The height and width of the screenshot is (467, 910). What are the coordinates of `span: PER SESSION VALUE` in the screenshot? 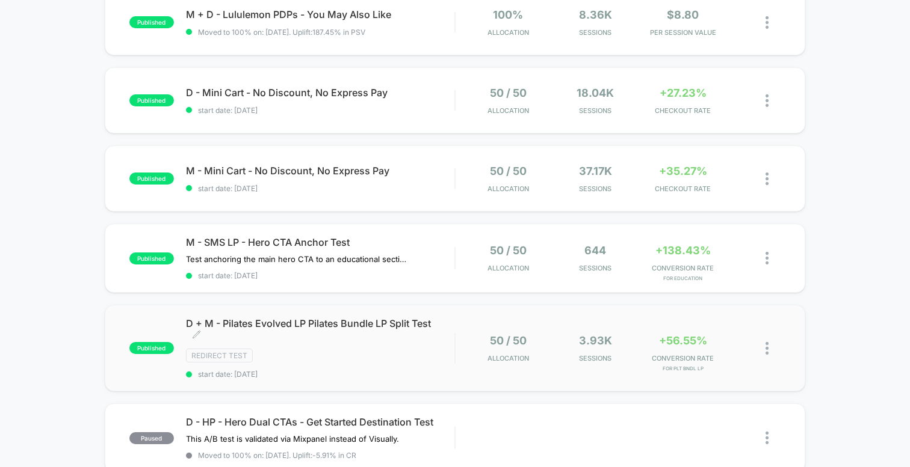 It's located at (682, 32).